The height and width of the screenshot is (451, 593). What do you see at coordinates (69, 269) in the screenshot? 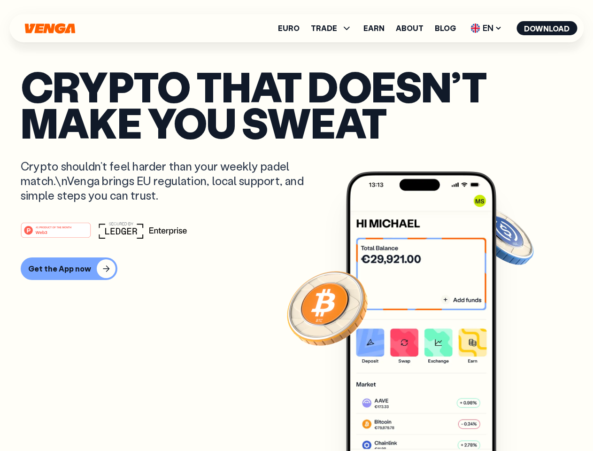
I see `button: Get the App now` at bounding box center [69, 269].